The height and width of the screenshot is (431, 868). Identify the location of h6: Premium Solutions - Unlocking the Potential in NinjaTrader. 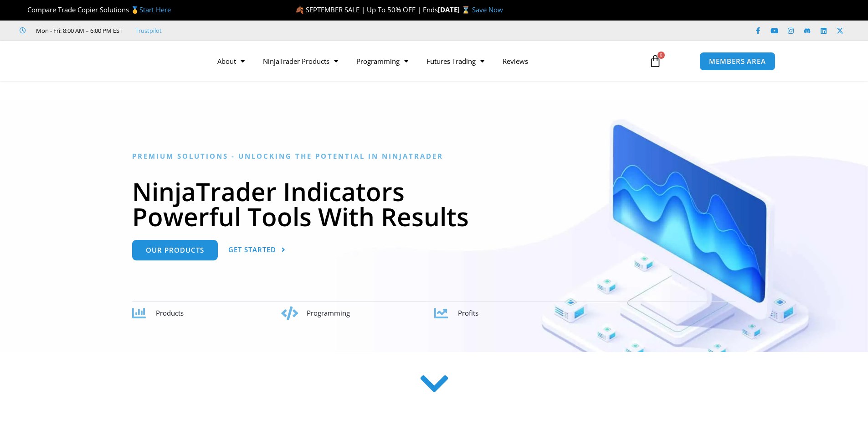
(434, 156).